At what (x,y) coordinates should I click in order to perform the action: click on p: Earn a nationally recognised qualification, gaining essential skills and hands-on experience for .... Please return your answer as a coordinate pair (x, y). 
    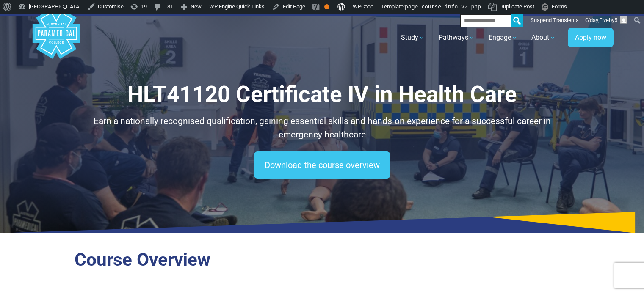
    Looking at the image, I should click on (322, 128).